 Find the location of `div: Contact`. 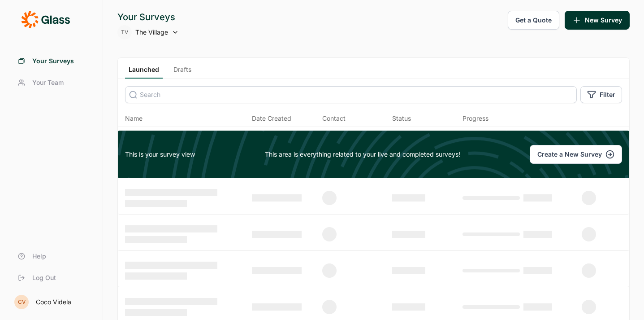

div: Contact is located at coordinates (334, 119).